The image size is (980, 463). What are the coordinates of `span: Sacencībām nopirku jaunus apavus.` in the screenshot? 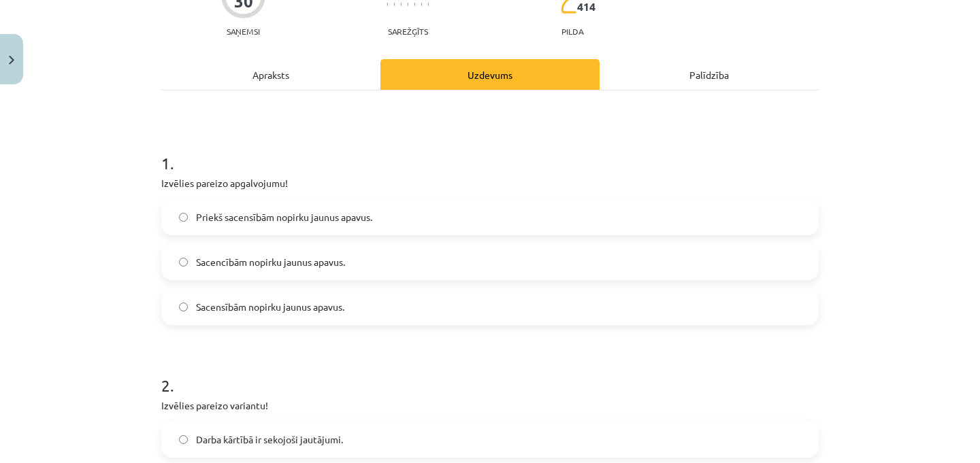 It's located at (270, 262).